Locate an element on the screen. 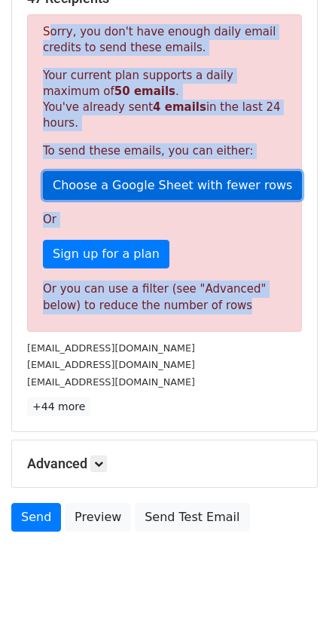 Image resolution: width=329 pixels, height=644 pixels. p: To send these emails, you can either: is located at coordinates (164, 150).